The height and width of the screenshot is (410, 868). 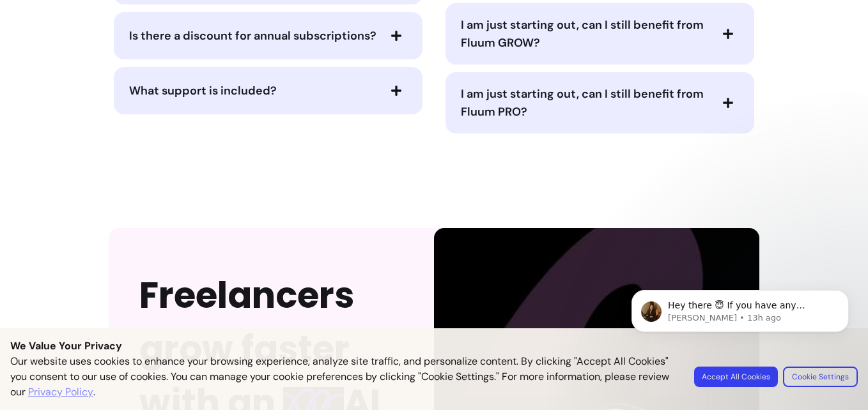 I want to click on button: I am just starting out, can I still benefit from Fluum PRO?, so click(x=600, y=103).